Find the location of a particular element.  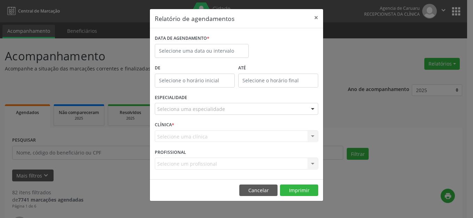

label: CLÍNICA is located at coordinates (165, 125).